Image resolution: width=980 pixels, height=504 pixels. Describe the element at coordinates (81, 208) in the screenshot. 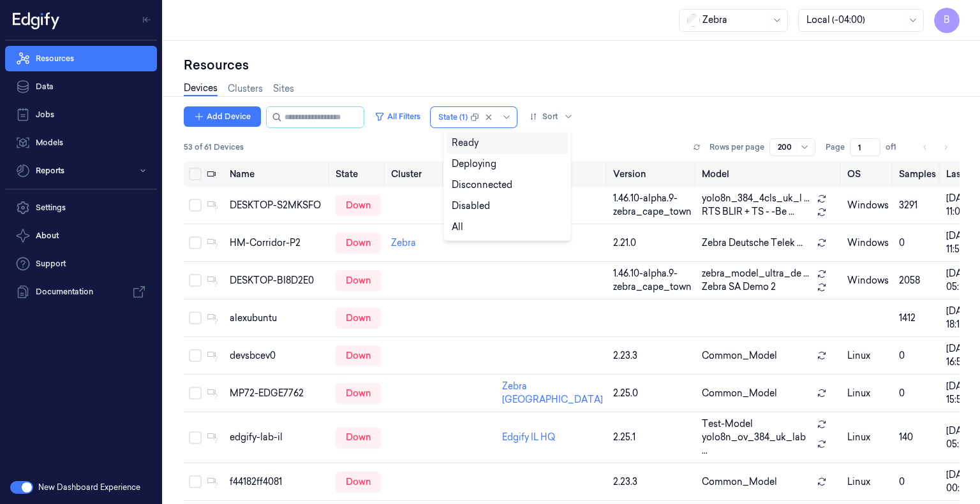

I see `a: Settings` at that location.